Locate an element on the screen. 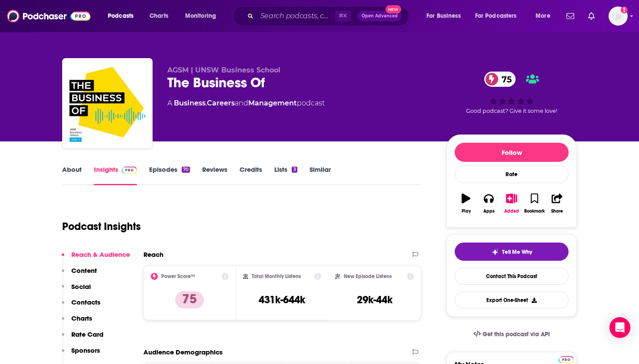 This screenshot has height=364, width=639. a: The Business Of is located at coordinates (107, 103).